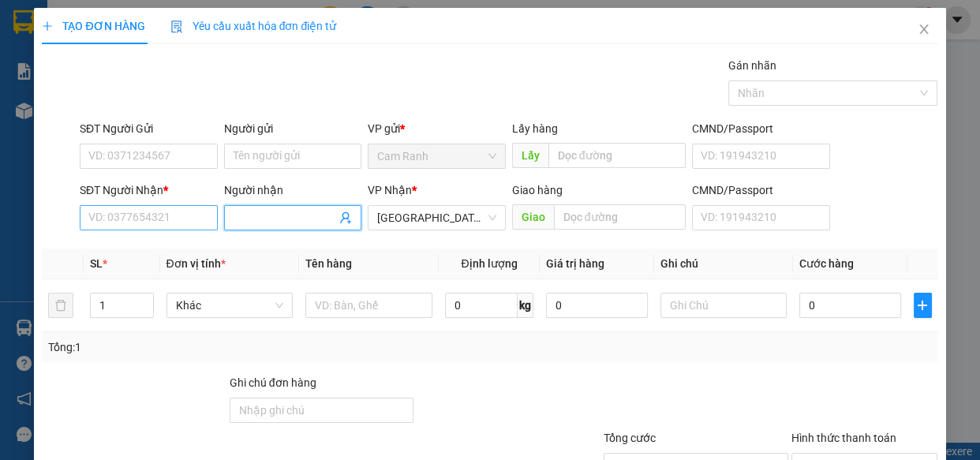 The image size is (980, 460). I want to click on span: Đơn vị tính, so click(196, 263).